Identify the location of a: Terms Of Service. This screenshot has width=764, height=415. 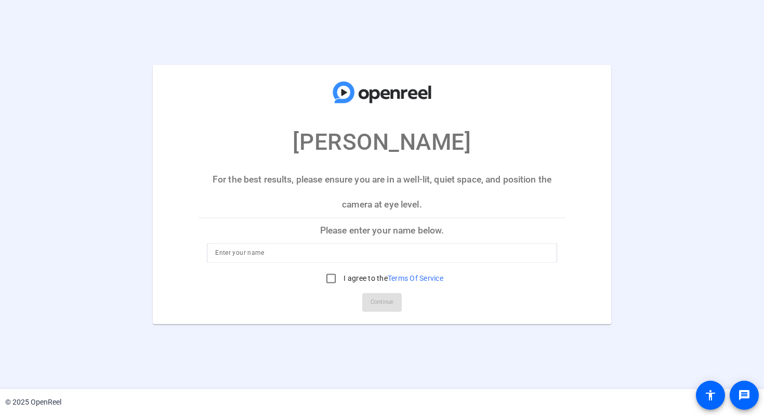
(415, 278).